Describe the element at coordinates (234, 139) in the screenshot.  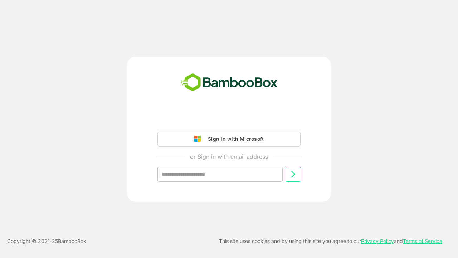
I see `div: Sign in with Microsoft` at that location.